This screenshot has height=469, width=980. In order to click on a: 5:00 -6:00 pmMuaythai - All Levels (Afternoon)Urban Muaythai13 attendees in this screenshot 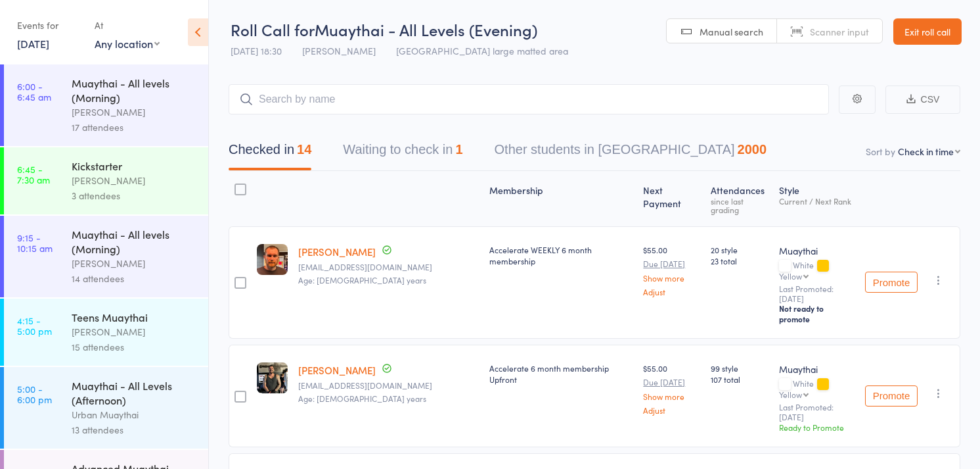, I will do `click(106, 408)`.